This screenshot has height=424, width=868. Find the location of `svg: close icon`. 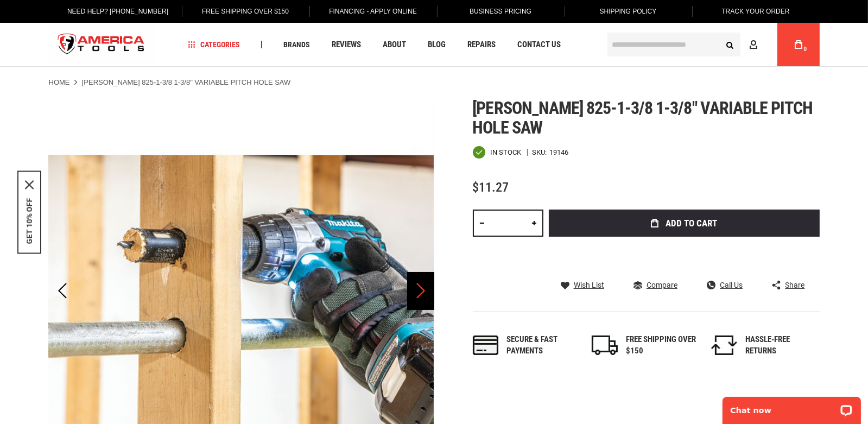

svg: close icon is located at coordinates (29, 185).